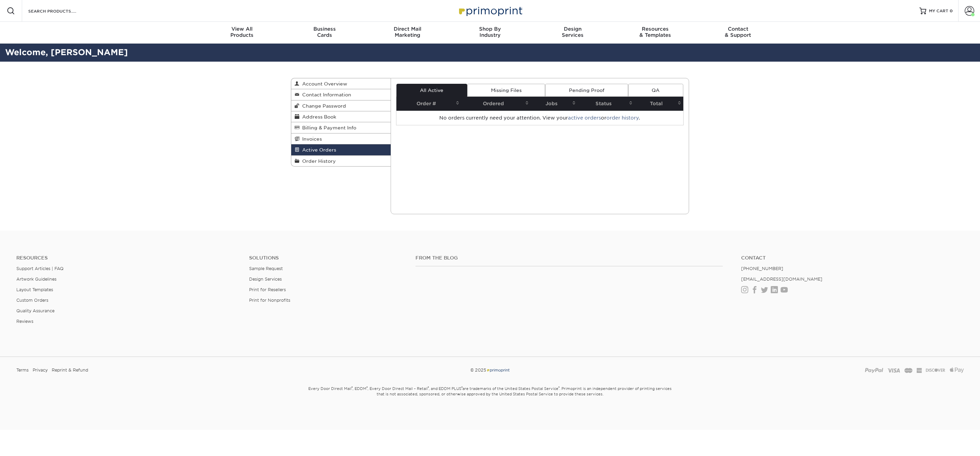 This screenshot has height=456, width=980. What do you see at coordinates (70, 370) in the screenshot?
I see `a: Reprint & Refund` at bounding box center [70, 370].